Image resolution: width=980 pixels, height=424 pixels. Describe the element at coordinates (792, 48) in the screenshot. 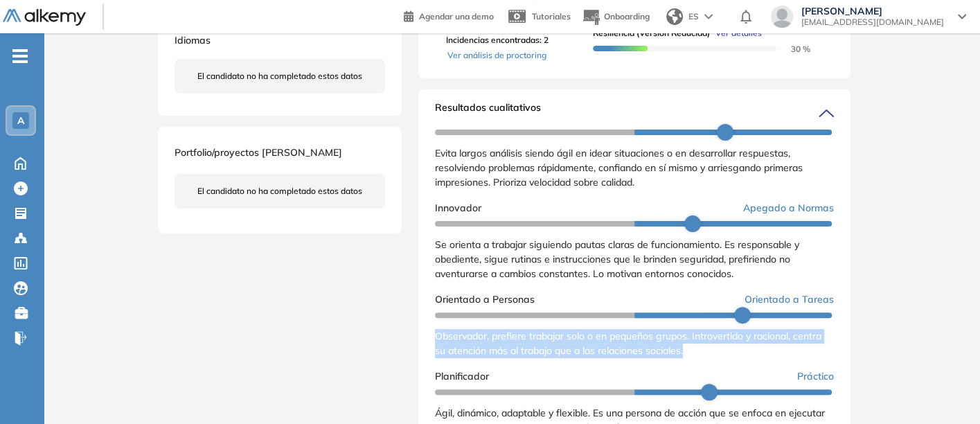

I see `span: 30 %` at that location.